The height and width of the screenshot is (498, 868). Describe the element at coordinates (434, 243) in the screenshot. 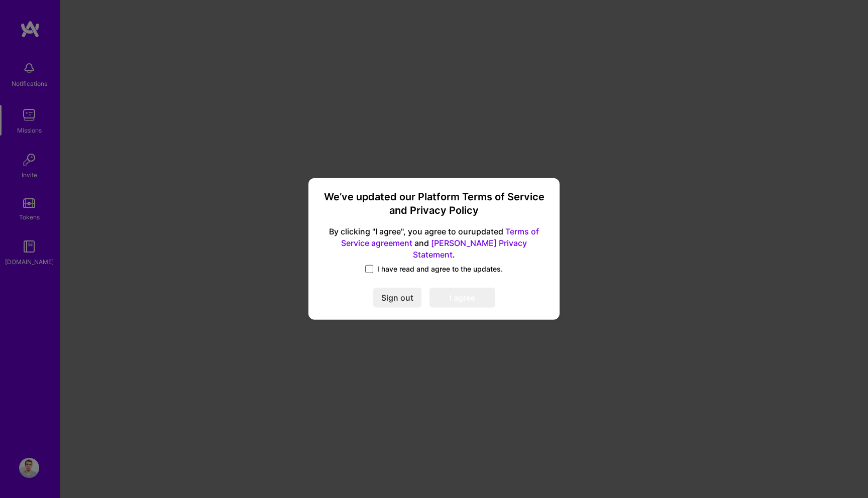

I see `span: By clicking "I agree", you agree to our updated and .` at that location.